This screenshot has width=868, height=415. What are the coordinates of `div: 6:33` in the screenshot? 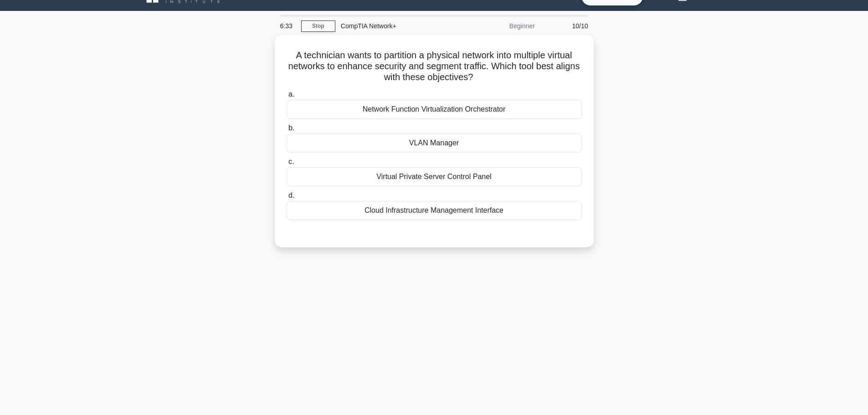 It's located at (288, 26).